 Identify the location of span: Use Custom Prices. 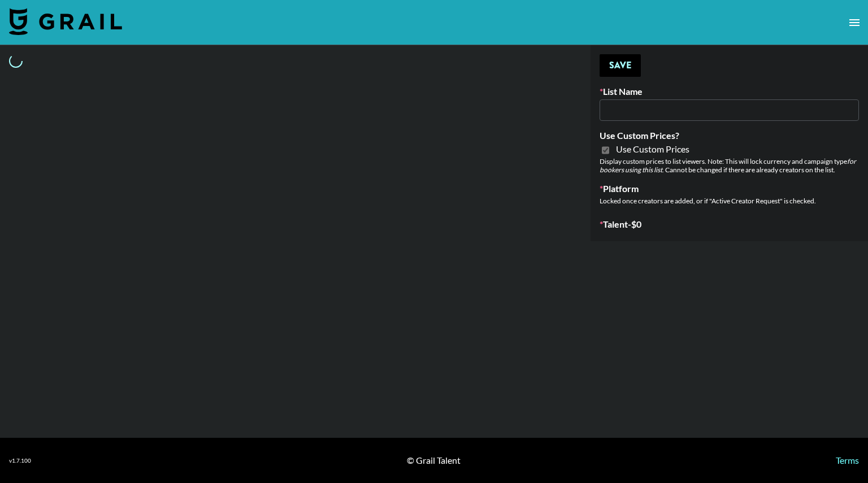
(653, 149).